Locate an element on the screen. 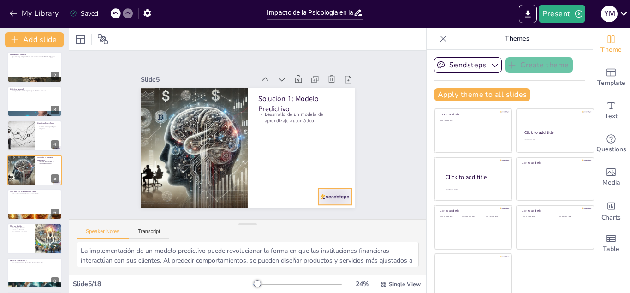 This screenshot has width=630, height=293. div: Saved is located at coordinates (84, 13).